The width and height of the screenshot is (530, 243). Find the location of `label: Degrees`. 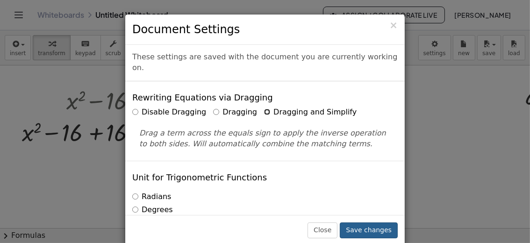

label: Degrees is located at coordinates (152, 210).